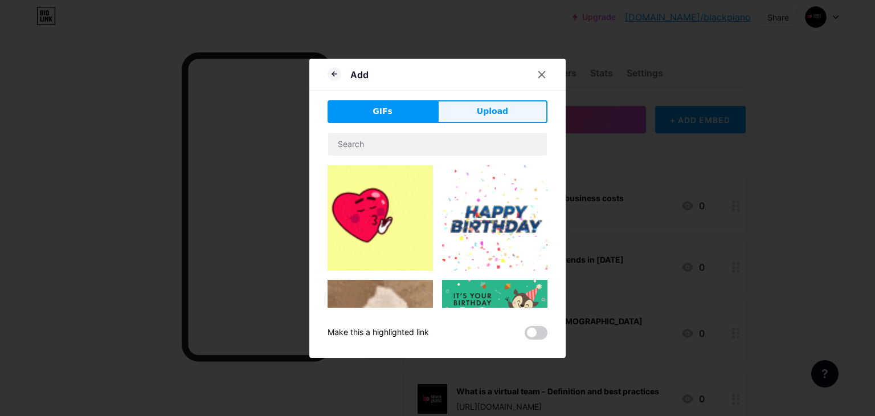  What do you see at coordinates (382, 111) in the screenshot?
I see `span: GIFs` at bounding box center [382, 111].